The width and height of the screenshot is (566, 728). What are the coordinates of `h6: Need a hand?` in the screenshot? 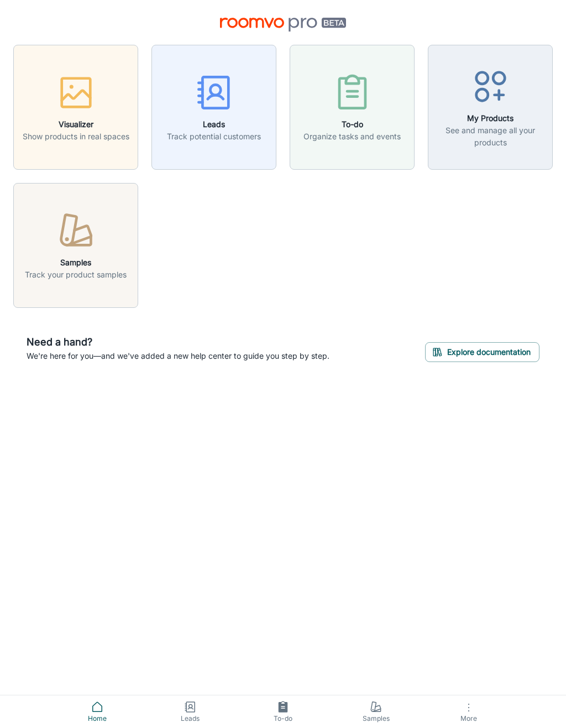 It's located at (178, 343).